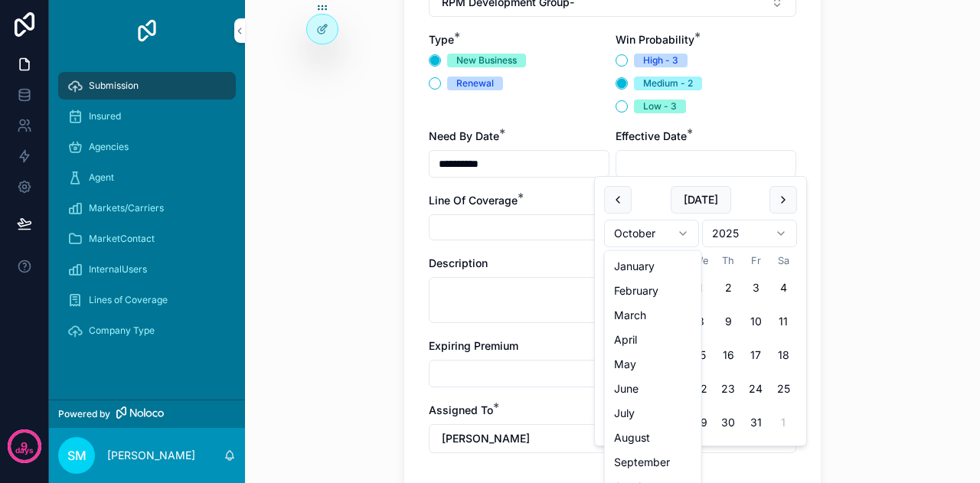  I want to click on span: September, so click(642, 463).